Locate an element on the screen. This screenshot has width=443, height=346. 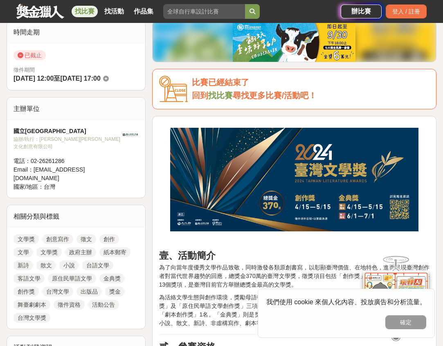
strong: 壹、活動簡介 is located at coordinates (188, 255).